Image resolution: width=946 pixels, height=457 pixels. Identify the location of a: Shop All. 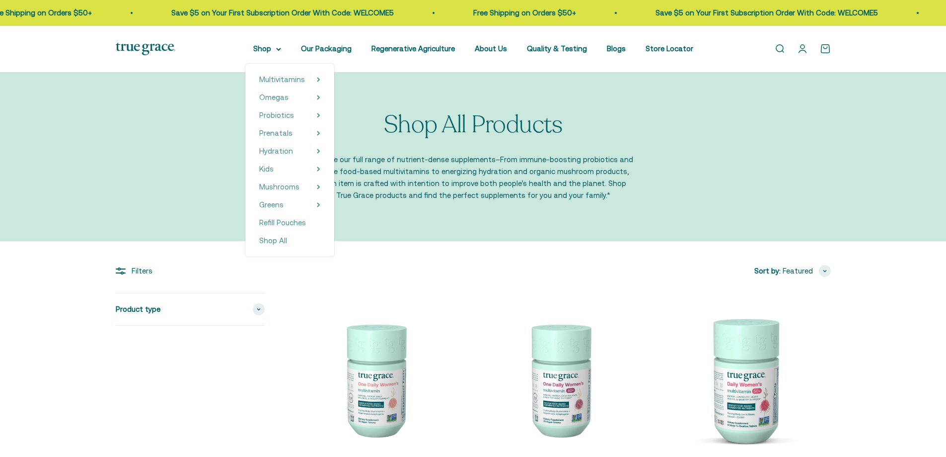
(290, 240).